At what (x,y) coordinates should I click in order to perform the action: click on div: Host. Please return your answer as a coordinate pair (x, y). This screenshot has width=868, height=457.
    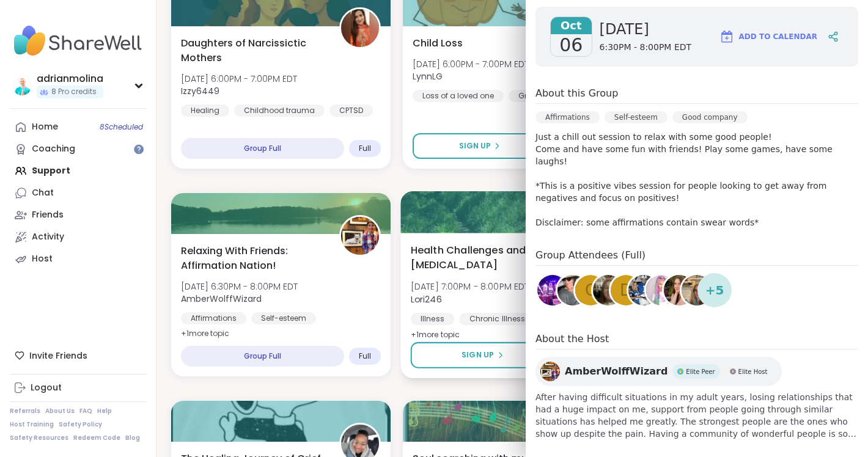
    Looking at the image, I should click on (42, 259).